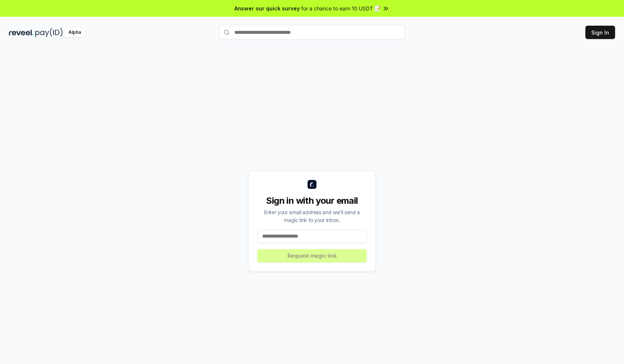 This screenshot has width=624, height=364. I want to click on div: Enter your email address and we’ll send a magic link to your inbox., so click(312, 216).